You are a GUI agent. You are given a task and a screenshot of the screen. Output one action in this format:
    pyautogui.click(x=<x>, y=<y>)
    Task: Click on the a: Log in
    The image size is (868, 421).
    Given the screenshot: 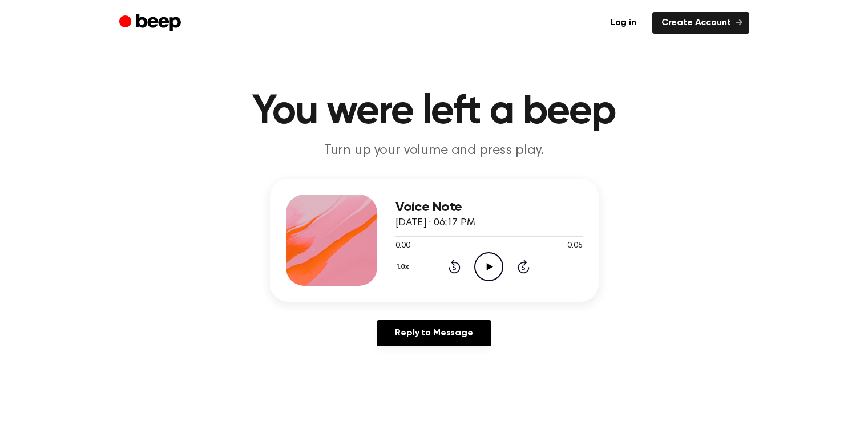 What is the action you would take?
    pyautogui.click(x=623, y=23)
    